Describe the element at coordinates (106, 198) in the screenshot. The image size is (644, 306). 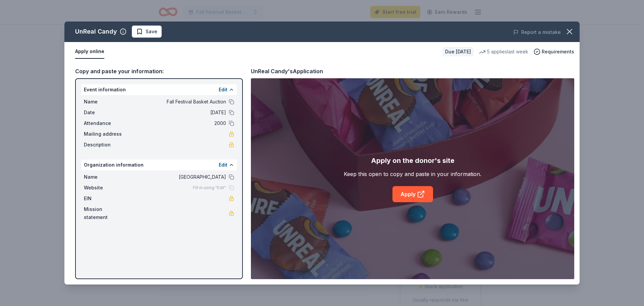
I see `span: EIN` at that location.